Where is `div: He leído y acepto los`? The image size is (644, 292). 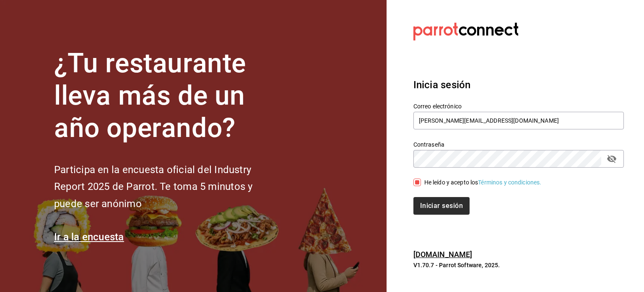
div: He leído y acepto los is located at coordinates (483, 182).